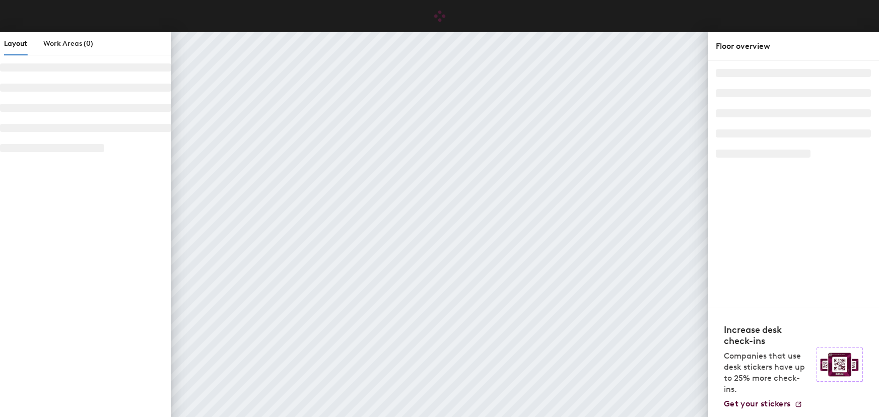  What do you see at coordinates (757, 403) in the screenshot?
I see `span: Get your stickers` at bounding box center [757, 403].